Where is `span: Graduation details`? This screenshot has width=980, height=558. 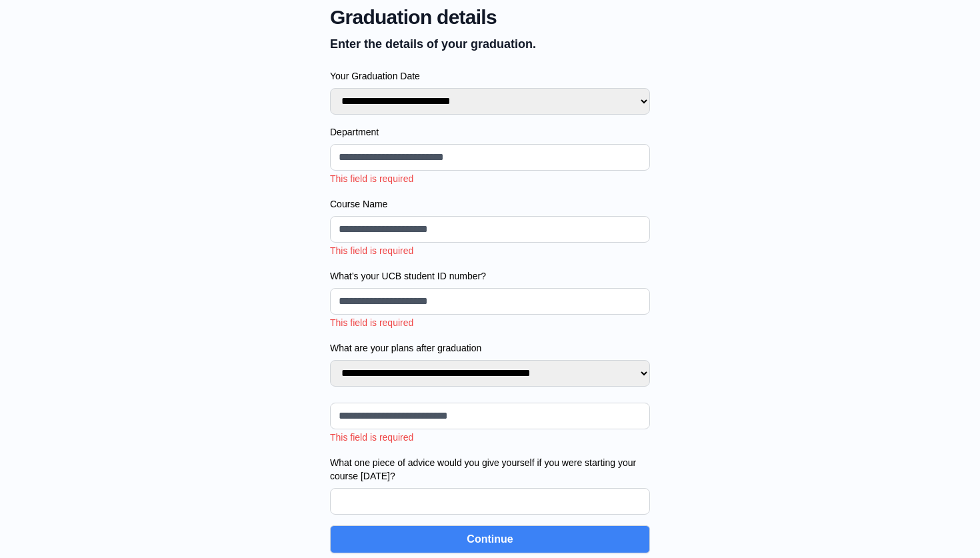 span: Graduation details is located at coordinates (490, 18).